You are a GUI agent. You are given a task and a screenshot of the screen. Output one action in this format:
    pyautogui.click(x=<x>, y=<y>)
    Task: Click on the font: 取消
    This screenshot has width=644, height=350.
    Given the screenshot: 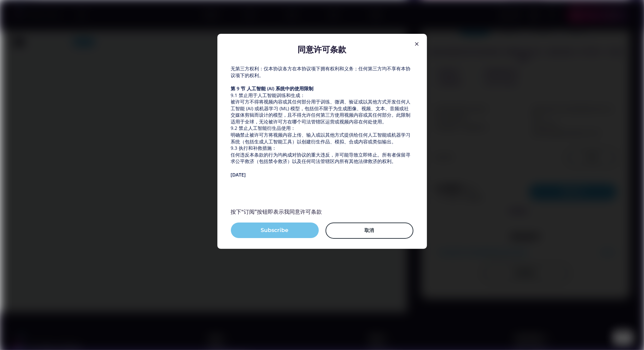 What is the action you would take?
    pyautogui.click(x=369, y=230)
    